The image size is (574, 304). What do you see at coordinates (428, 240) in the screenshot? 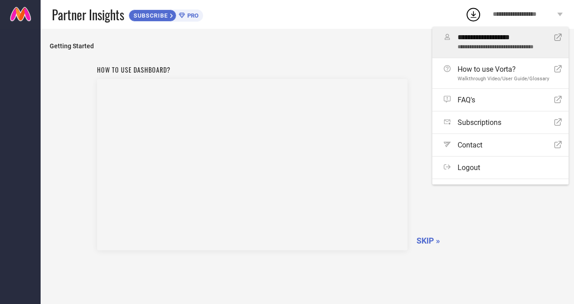
I see `span: SKIP »` at bounding box center [428, 240].